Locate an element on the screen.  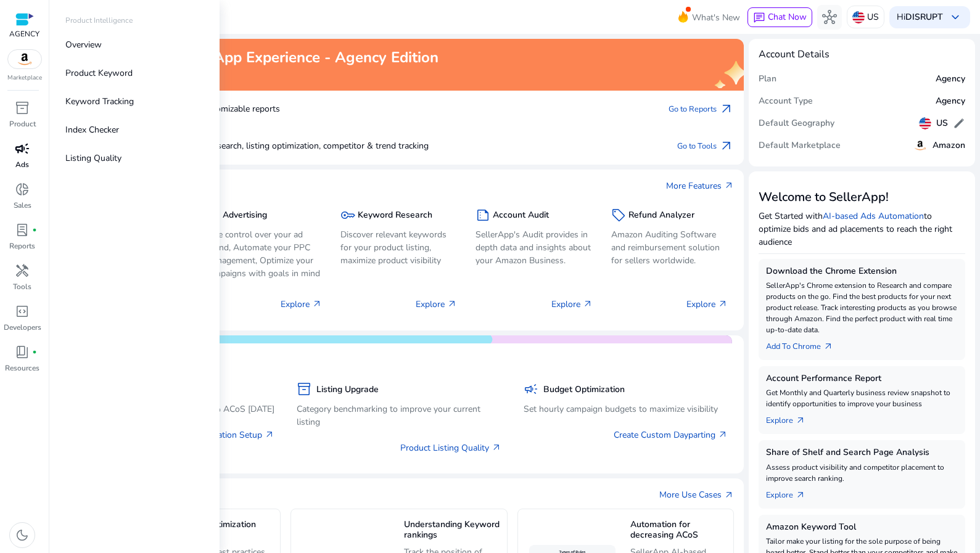
p: Set hourly campaign budgets to maximize visibility is located at coordinates (625, 409).